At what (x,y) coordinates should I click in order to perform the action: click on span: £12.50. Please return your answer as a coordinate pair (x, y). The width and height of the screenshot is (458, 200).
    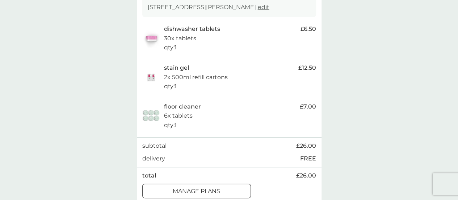
    Looking at the image, I should click on (307, 68).